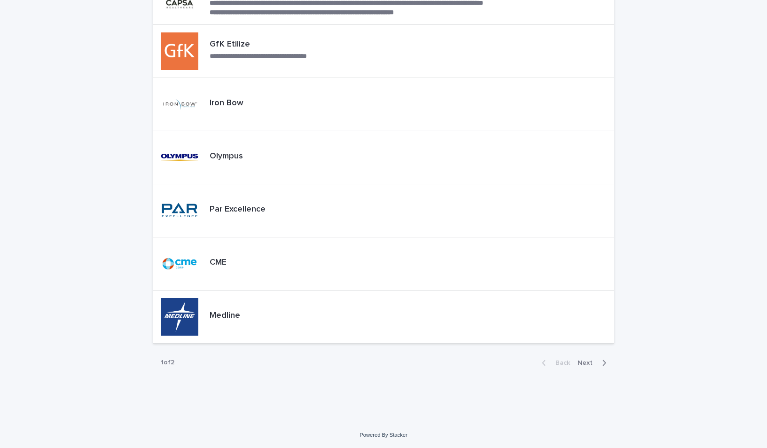 Image resolution: width=767 pixels, height=448 pixels. What do you see at coordinates (225, 316) in the screenshot?
I see `p: Medline` at bounding box center [225, 316].